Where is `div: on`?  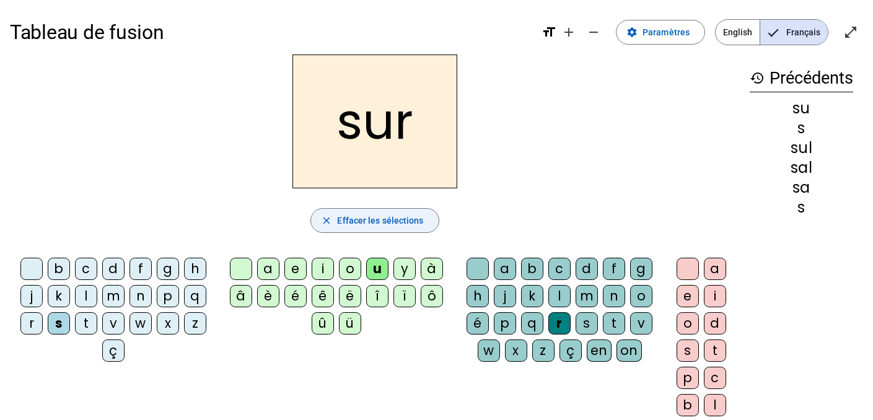 div: on is located at coordinates (629, 351).